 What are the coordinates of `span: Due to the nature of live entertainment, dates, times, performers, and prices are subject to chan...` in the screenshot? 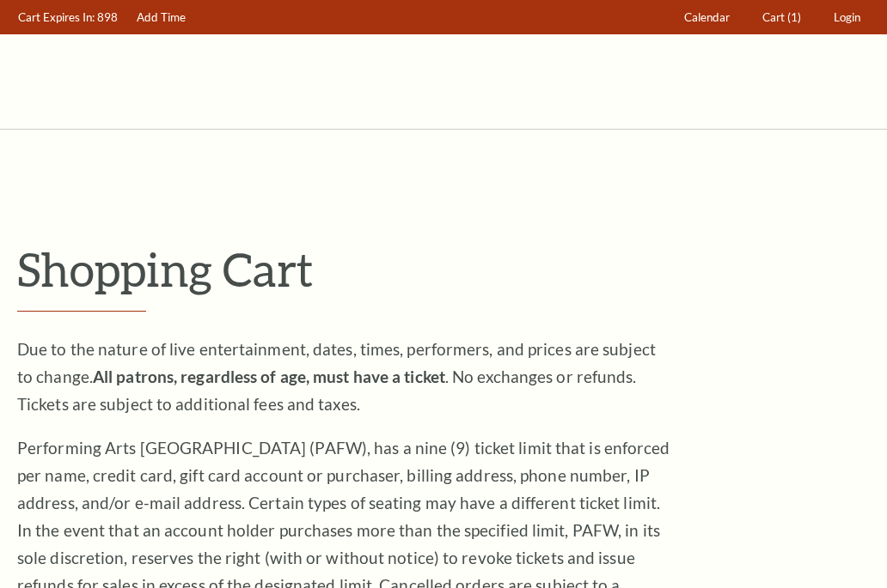 It's located at (336, 376).